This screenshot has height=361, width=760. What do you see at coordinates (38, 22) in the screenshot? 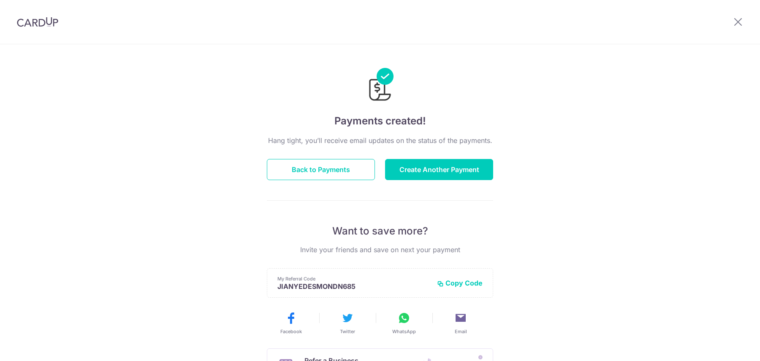
I see `img: CardUp` at bounding box center [38, 22].